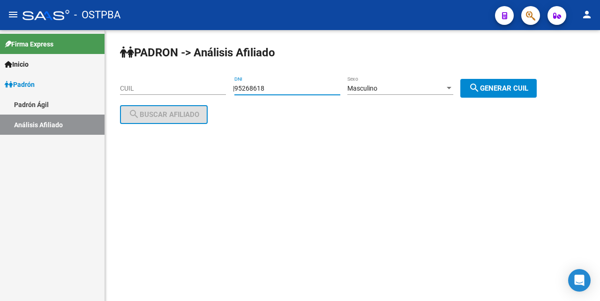 The width and height of the screenshot is (600, 301). I want to click on mat-icon: menu, so click(13, 15).